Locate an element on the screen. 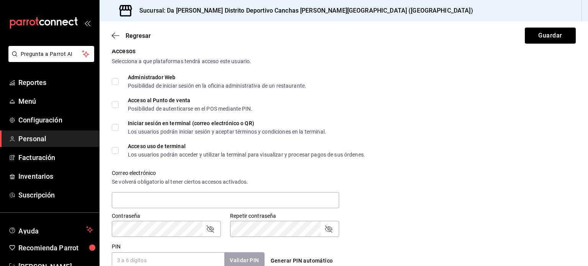 This screenshot has height=266, width=588. span: Facturación is located at coordinates (56, 157).